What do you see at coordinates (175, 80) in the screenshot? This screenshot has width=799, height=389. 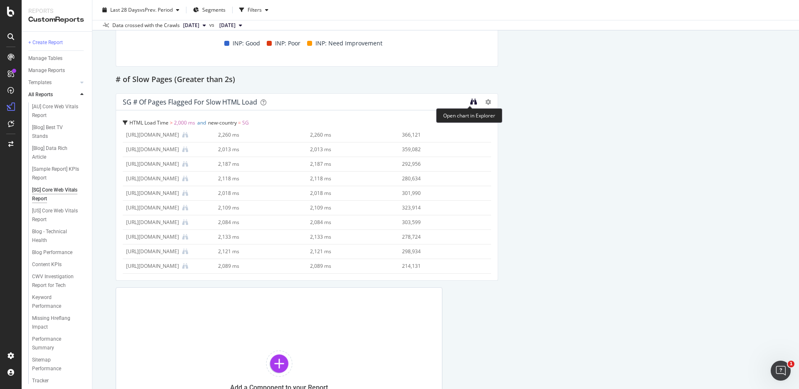 I see `h2: # of Slow Pages (Greater than 2s)` at bounding box center [175, 80].